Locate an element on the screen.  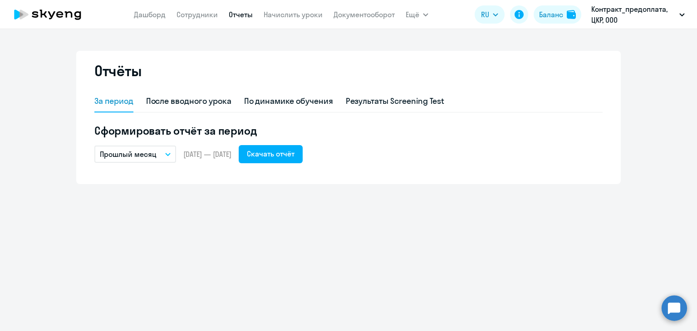
div: Результаты Screening Test is located at coordinates (395, 101).